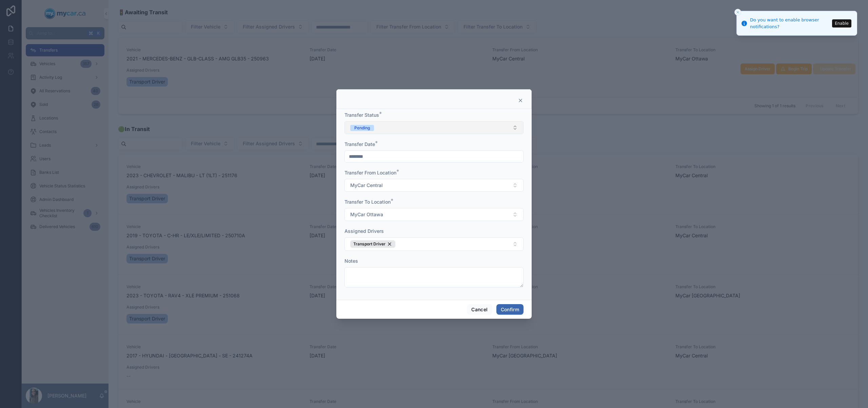 Image resolution: width=868 pixels, height=408 pixels. I want to click on button: Confirm, so click(510, 309).